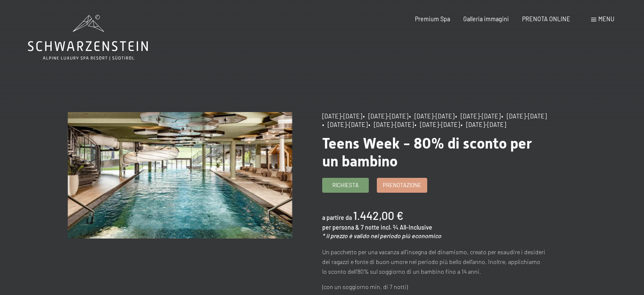  I want to click on span: Menu, so click(607, 19).